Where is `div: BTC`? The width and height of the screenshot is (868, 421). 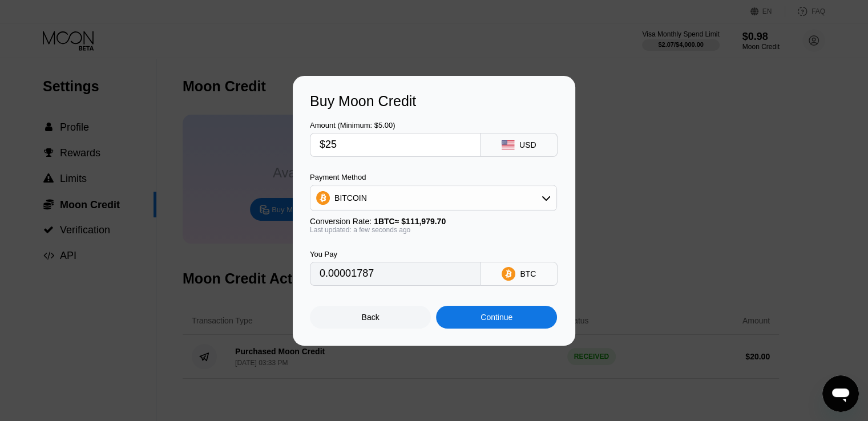 div: BTC is located at coordinates (528, 274).